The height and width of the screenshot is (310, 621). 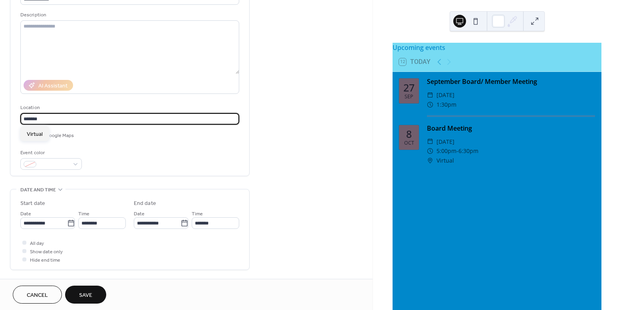 I want to click on span: Date and time, so click(x=38, y=190).